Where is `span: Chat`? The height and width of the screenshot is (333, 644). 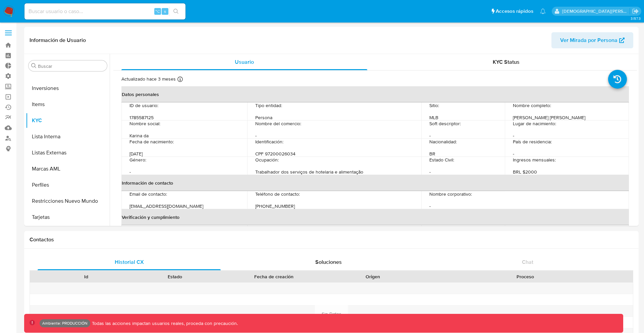
span: Chat is located at coordinates (528, 262).